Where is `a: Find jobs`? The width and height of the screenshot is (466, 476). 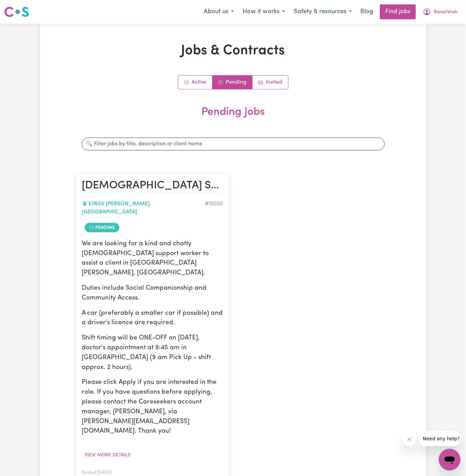
a: Find jobs is located at coordinates (398, 12).